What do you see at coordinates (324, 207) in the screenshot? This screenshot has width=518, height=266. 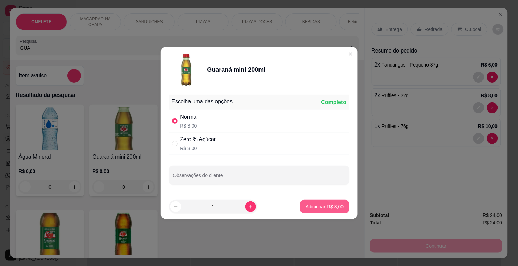 I see `p: Adicionar R$ 3,00` at bounding box center [324, 207].